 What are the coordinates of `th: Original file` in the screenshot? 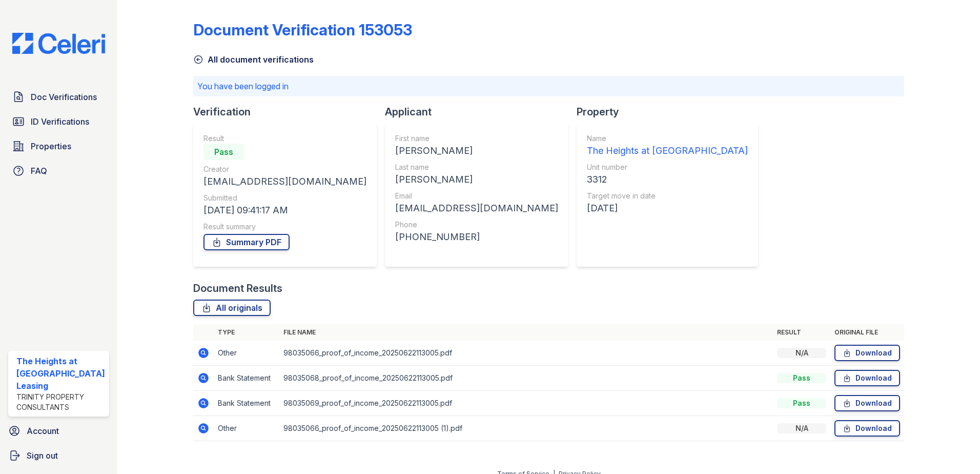 It's located at (868, 332).